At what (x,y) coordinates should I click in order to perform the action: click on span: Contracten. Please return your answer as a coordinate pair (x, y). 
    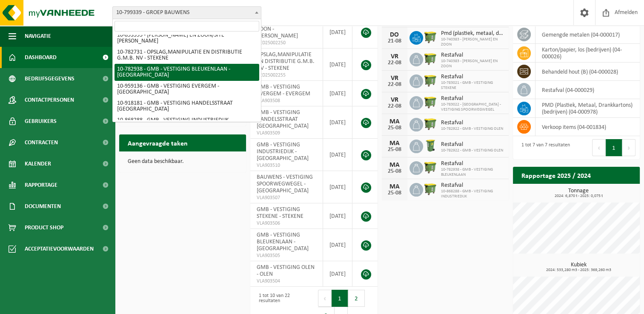
    Looking at the image, I should click on (42, 142).